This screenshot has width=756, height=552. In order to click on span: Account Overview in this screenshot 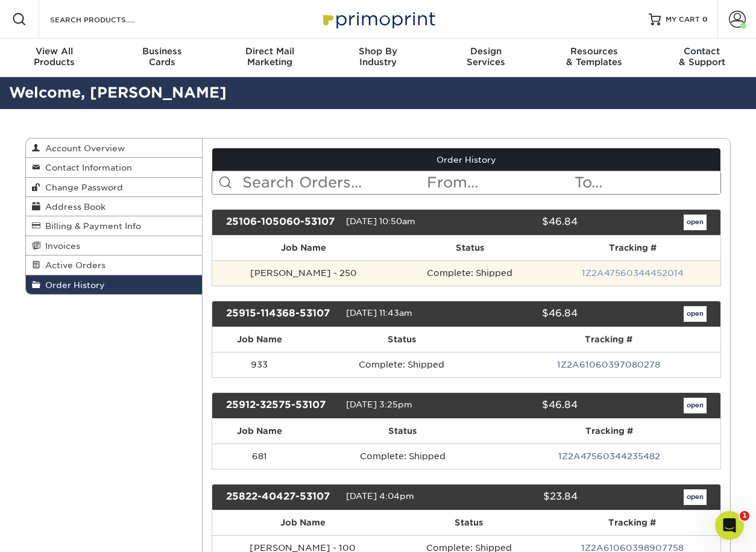, I will do `click(82, 149)`.